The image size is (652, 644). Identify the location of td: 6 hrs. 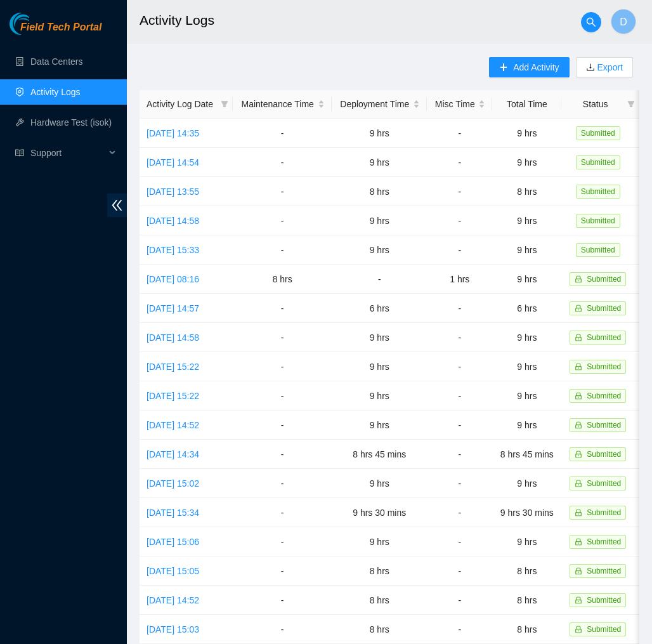
(526, 308).